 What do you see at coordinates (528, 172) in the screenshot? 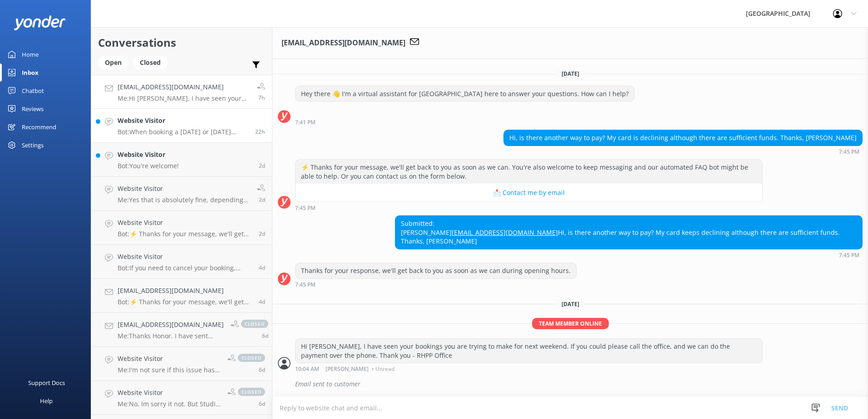
I see `div: ⚡ Thanks for your message, we'll get back to you as soon as we can. You're also welcome to keep m...` at bounding box center [528, 172].